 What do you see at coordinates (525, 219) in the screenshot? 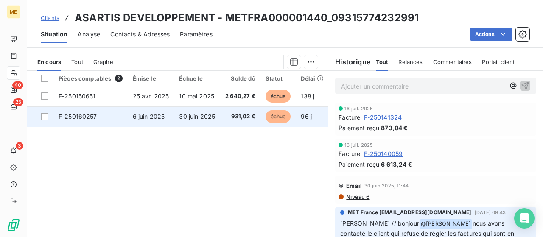
I see `div: Open Intercom Messenger` at bounding box center [525, 219].